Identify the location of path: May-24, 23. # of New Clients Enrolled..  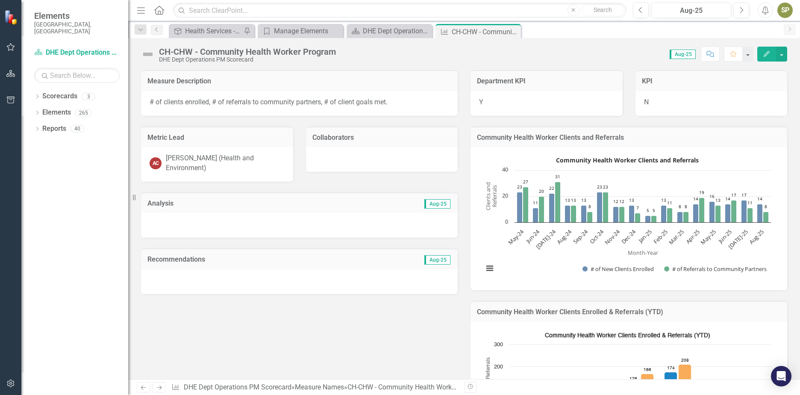
(520, 207).